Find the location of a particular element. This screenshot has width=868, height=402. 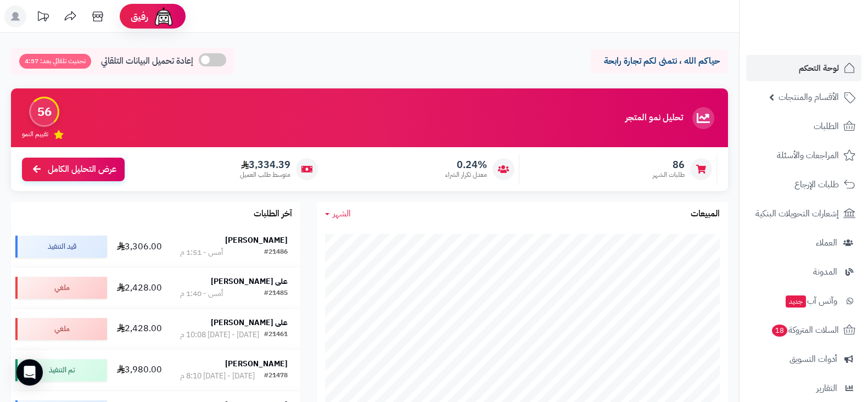

a: المراجعات والأسئلة is located at coordinates (804, 156).